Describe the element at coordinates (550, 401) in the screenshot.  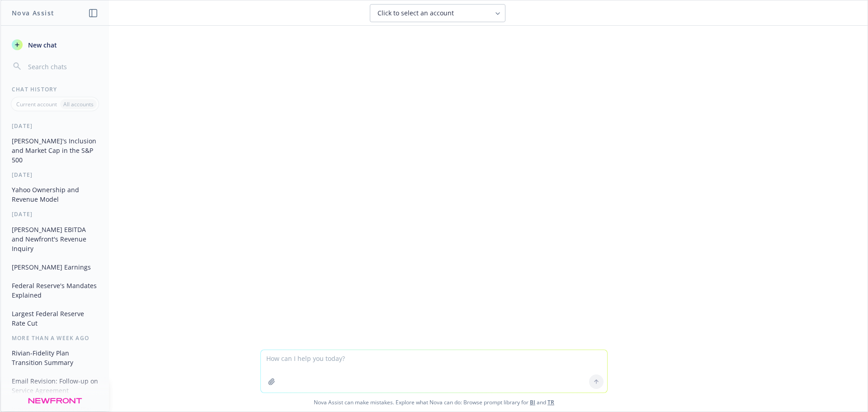
I see `a: TR` at that location.